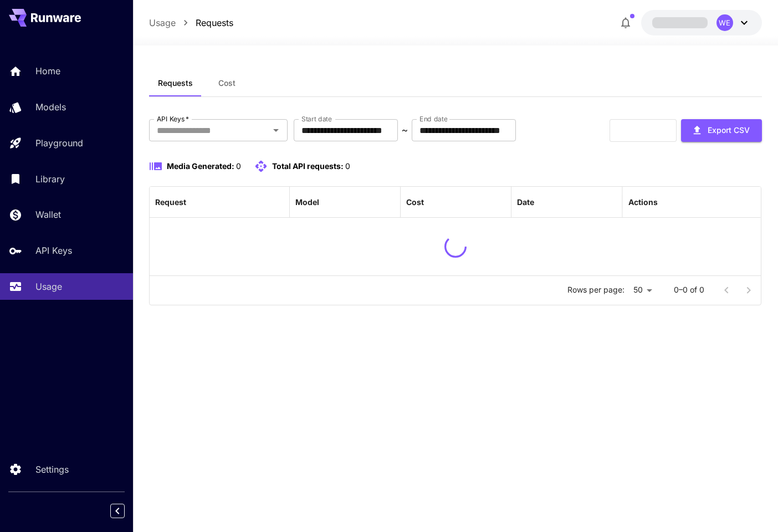  I want to click on p: Wallet, so click(48, 215).